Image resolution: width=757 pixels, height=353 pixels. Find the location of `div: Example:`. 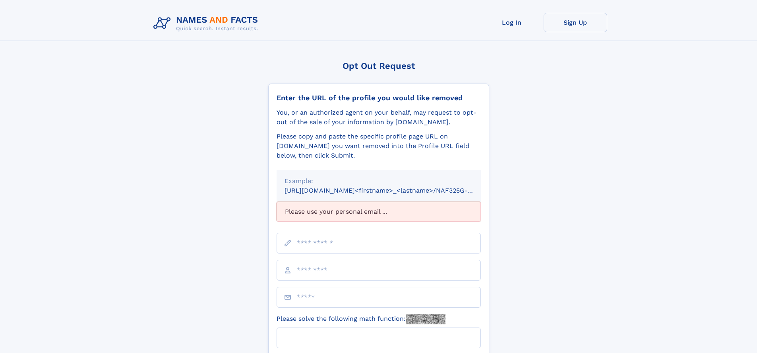

div: Example: is located at coordinates (379, 181).